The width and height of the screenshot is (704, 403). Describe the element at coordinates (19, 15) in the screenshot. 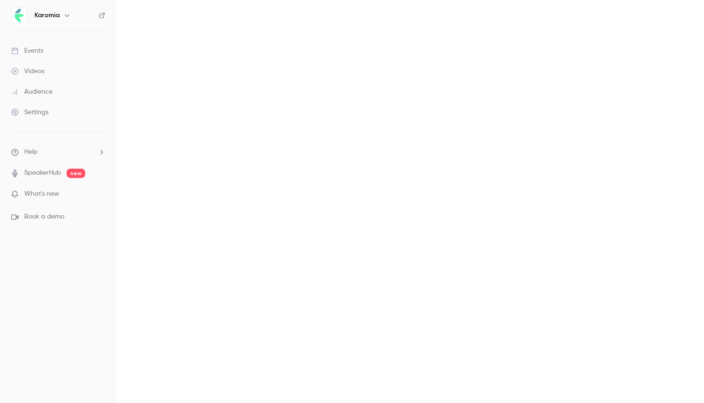

I see `img: Karomia` at that location.